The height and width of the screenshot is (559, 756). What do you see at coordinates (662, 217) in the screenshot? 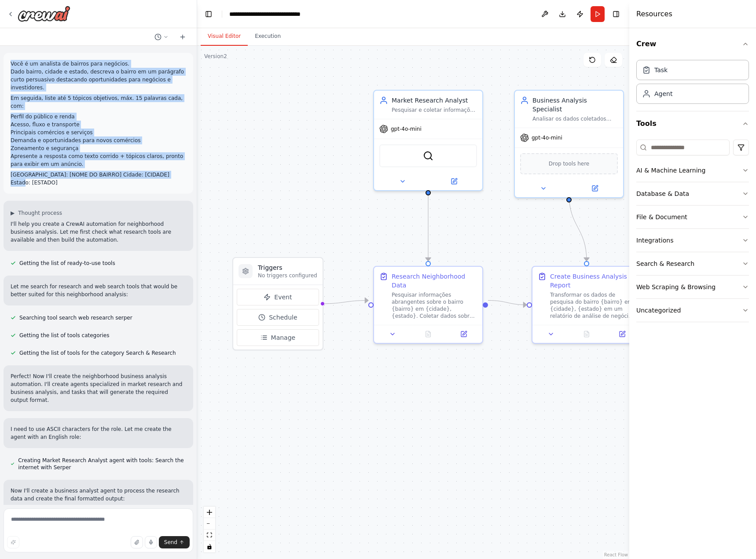
I see `div: File & Document` at bounding box center [662, 217].